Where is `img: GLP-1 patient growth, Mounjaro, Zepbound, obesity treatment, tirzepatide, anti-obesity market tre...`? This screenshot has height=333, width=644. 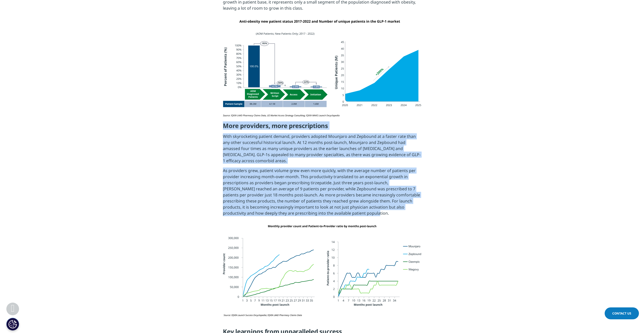 img: GLP-1 patient growth, Mounjaro, Zepbound, obesity treatment, tirzepatide, anti-obesity market tre... is located at coordinates (322, 69).